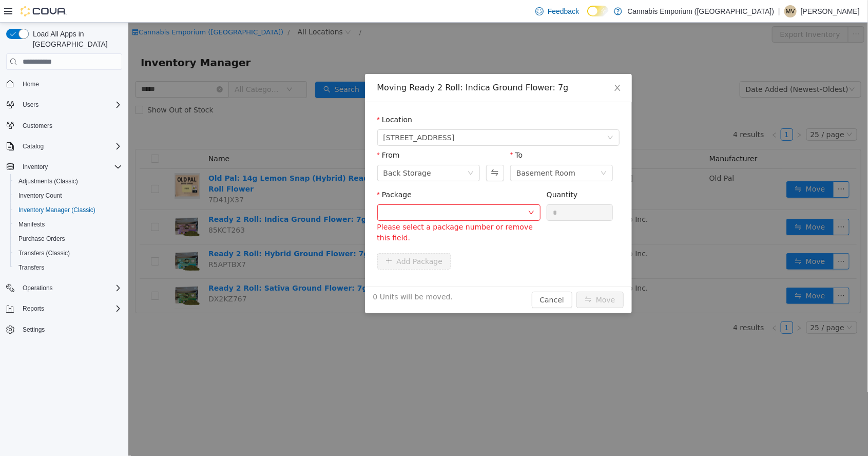 Image resolution: width=868 pixels, height=456 pixels. What do you see at coordinates (331, 210) in the screenshot?
I see `div: Please select a package number or remove this field.` at bounding box center [331, 210].